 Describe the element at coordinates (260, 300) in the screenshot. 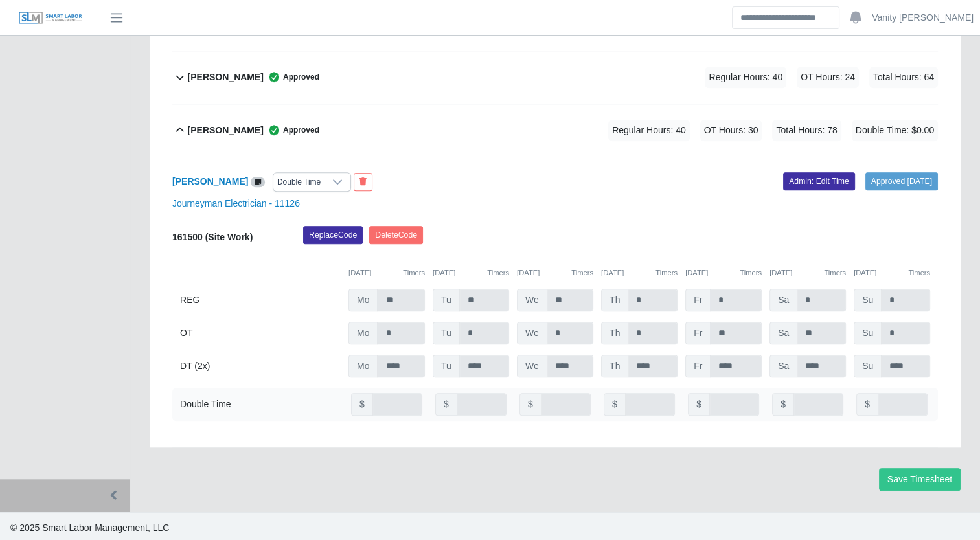

I see `div: REG` at that location.